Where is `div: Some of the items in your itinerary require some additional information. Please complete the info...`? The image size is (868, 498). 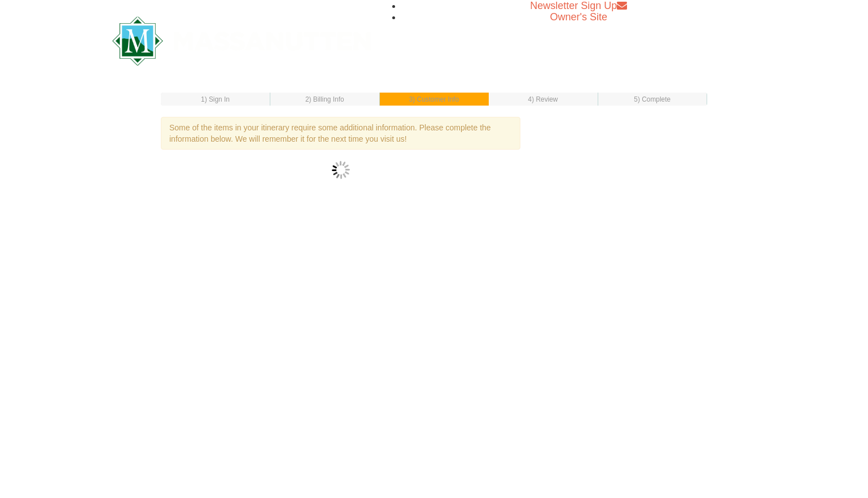
div: Some of the items in your itinerary require some additional information. Please complete the info... is located at coordinates (340, 133).